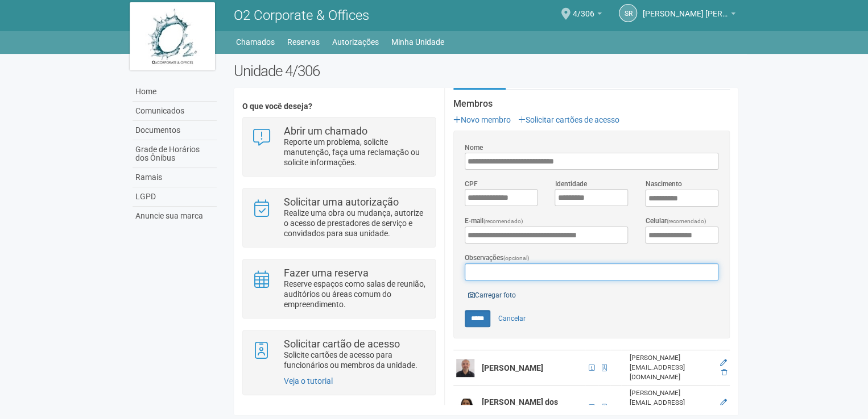 Image resolution: width=868 pixels, height=419 pixels. I want to click on a: Solicitar cartão de acesso Solicite cartões de acesso para funcionários ou membros da unidade., so click(338, 354).